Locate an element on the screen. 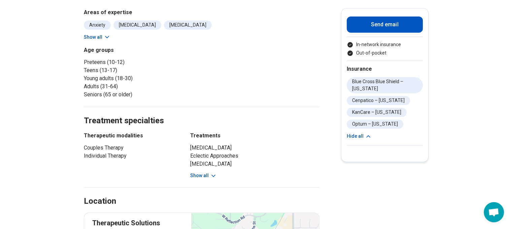 The width and height of the screenshot is (512, 229). h2: Location is located at coordinates (100, 201).